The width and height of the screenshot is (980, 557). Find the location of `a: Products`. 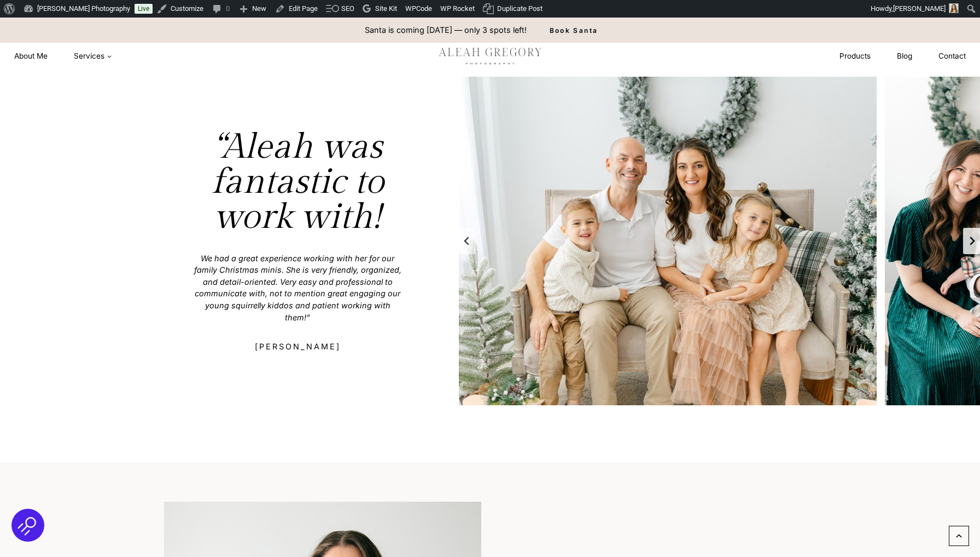

a: Products is located at coordinates (854, 56).